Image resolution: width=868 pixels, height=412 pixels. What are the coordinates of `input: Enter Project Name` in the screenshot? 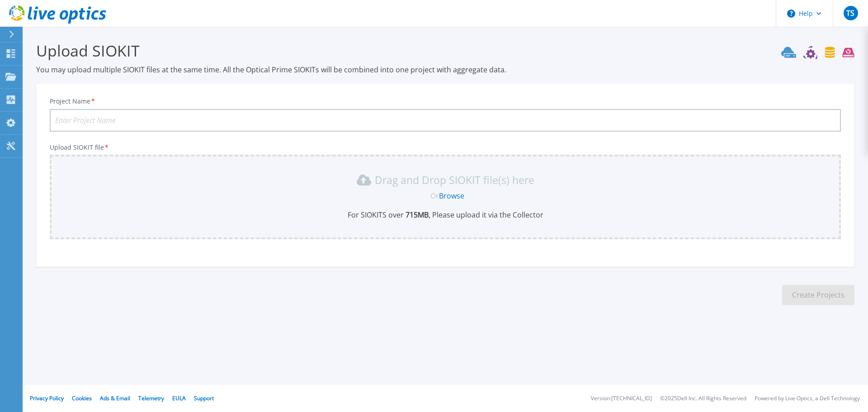 It's located at (445, 121).